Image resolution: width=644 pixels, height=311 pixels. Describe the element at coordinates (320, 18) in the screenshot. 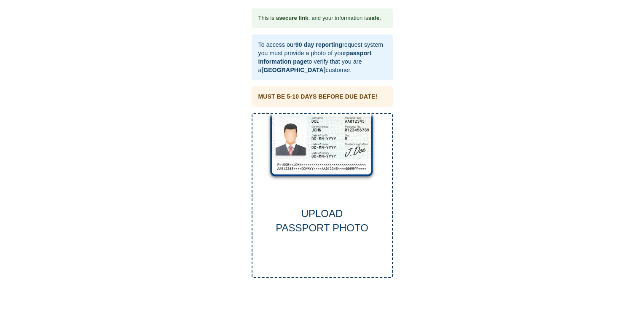

I see `div: This is a , and your information is .` at that location.